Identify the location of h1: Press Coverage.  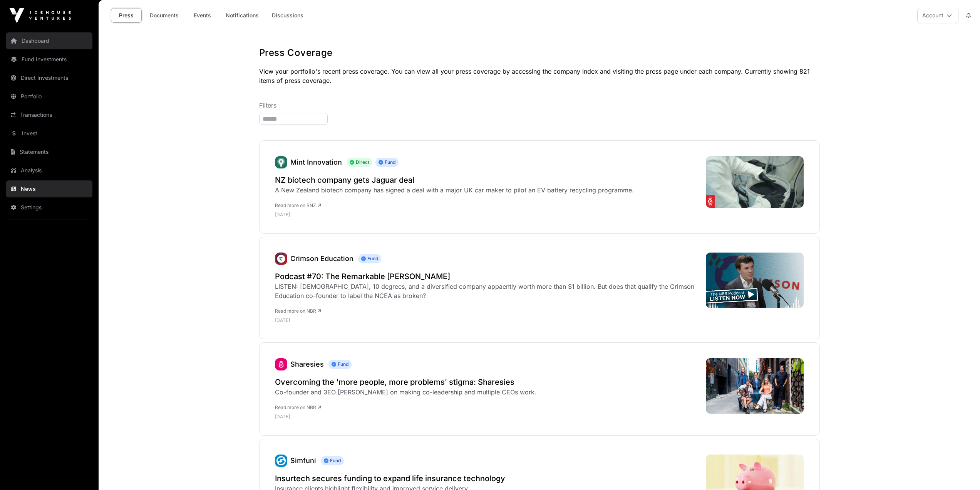
(540, 53).